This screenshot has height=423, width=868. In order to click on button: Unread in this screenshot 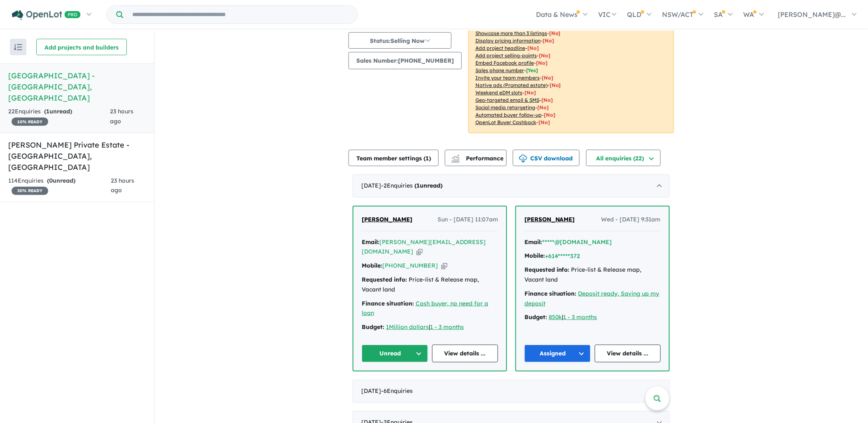, I will do `click(395, 353)`.